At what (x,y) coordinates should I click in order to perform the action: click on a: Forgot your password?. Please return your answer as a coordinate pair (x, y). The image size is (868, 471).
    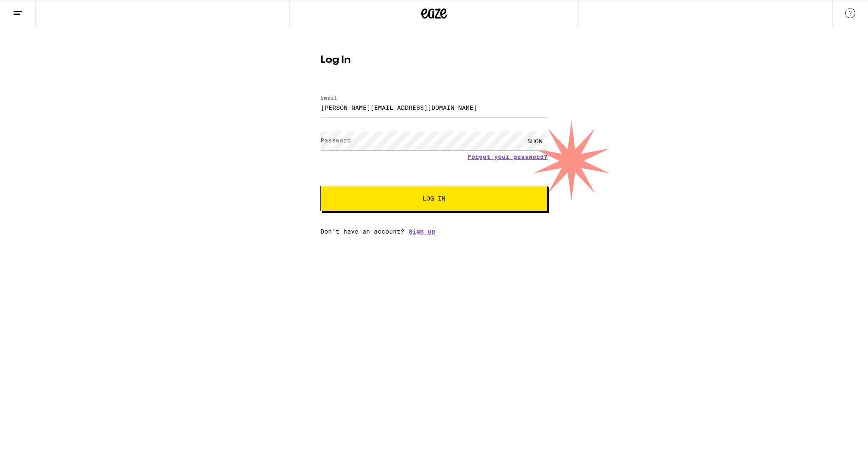
    Looking at the image, I should click on (507, 157).